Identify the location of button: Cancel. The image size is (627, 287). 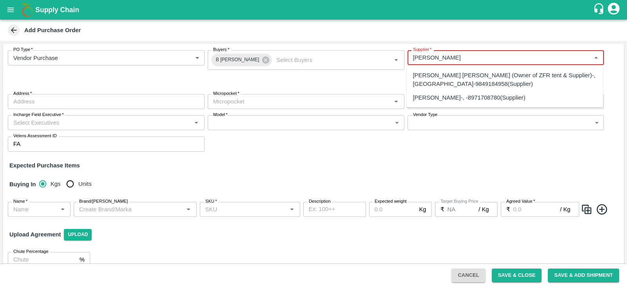
(468, 275).